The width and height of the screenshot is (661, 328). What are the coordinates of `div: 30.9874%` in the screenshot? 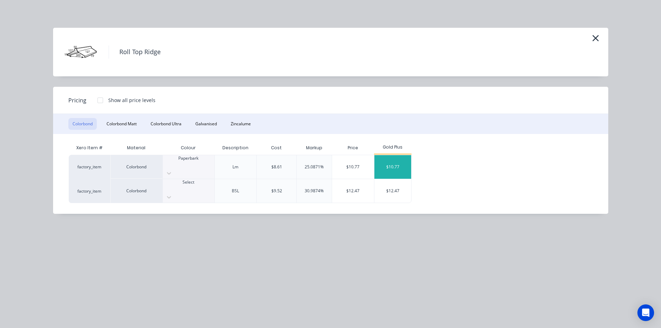 It's located at (314, 191).